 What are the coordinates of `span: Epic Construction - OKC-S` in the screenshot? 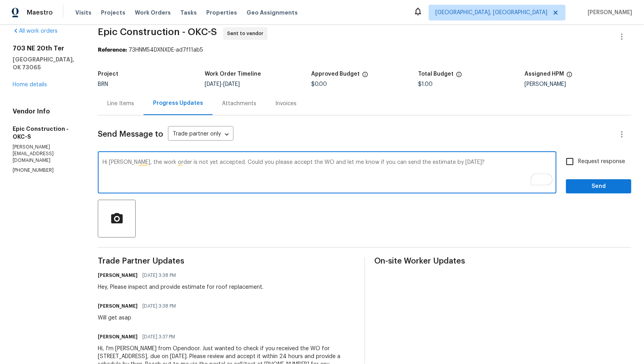 It's located at (158, 32).